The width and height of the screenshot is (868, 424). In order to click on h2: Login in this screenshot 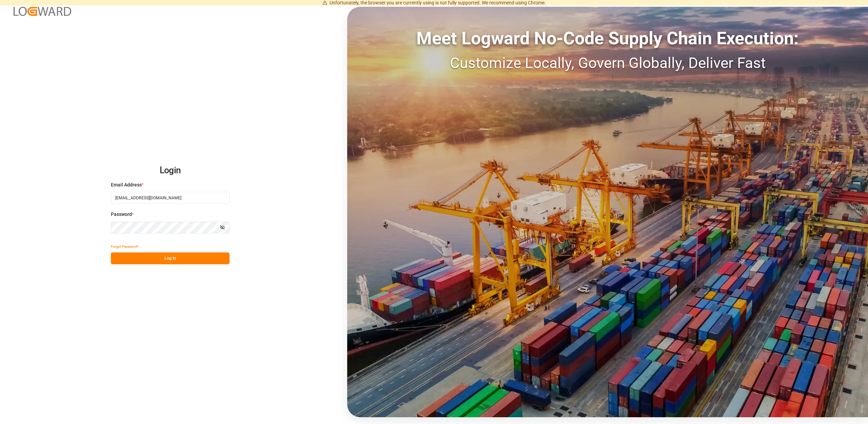, I will do `click(170, 170)`.